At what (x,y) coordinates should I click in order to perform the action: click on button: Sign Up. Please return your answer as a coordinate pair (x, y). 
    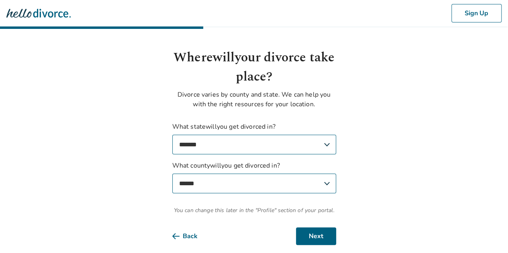
    Looking at the image, I should click on (476, 13).